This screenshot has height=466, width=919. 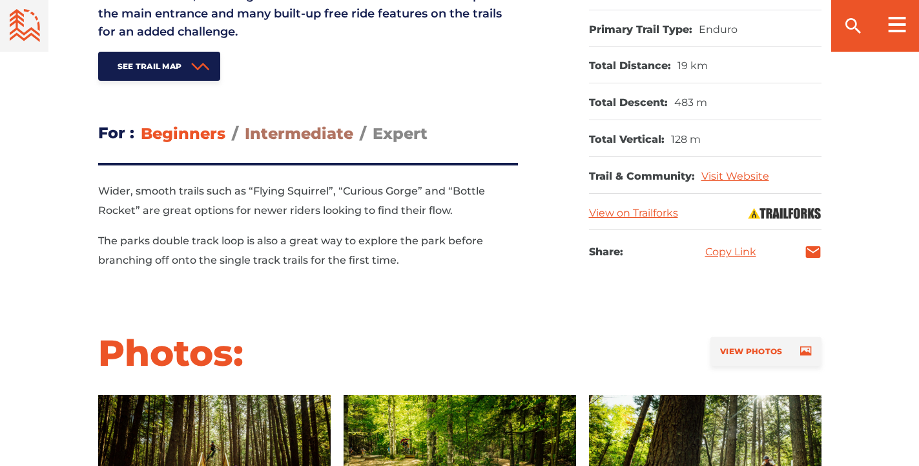 What do you see at coordinates (606, 252) in the screenshot?
I see `h3: Share:` at bounding box center [606, 252].